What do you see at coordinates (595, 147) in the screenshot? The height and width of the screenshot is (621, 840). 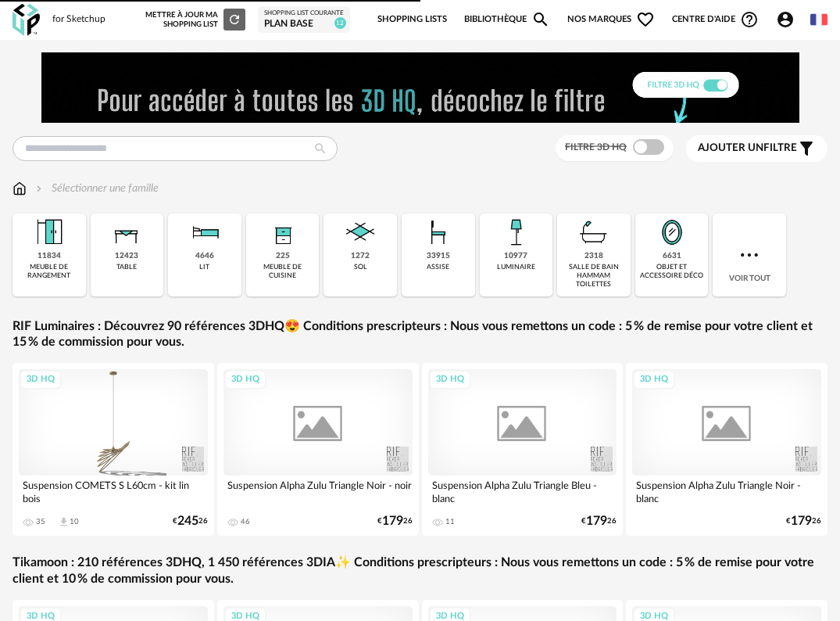 I see `span: Filtre 3D HQ` at bounding box center [595, 147].